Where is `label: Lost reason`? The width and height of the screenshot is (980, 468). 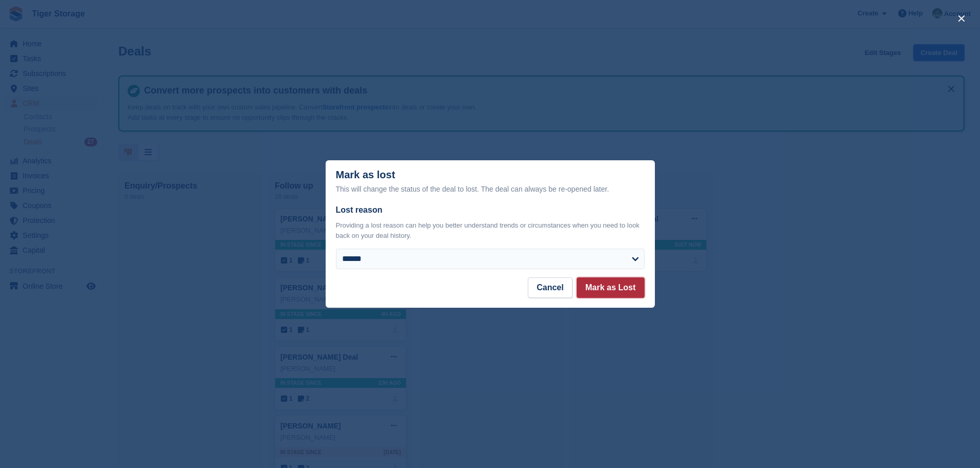 label: Lost reason is located at coordinates (490, 210).